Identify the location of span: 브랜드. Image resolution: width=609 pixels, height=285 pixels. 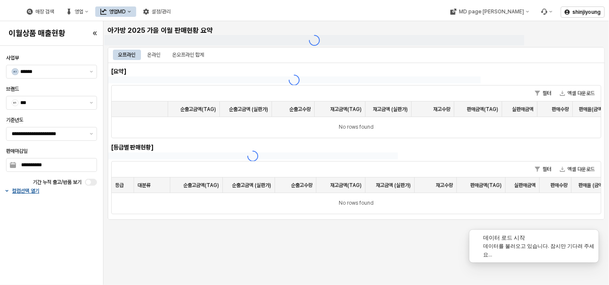
(13, 89).